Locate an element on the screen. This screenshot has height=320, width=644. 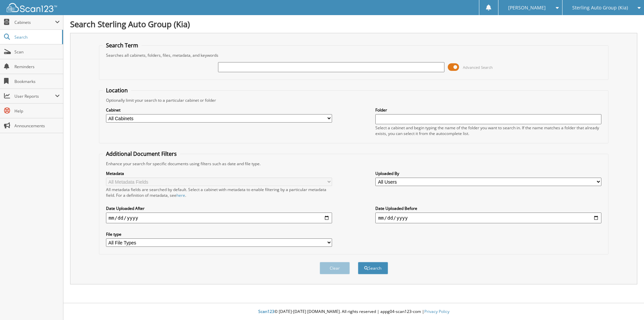
div: Select a cabinet and begin typing the name of the folder you want to search in. If the name match... is located at coordinates (488, 130).